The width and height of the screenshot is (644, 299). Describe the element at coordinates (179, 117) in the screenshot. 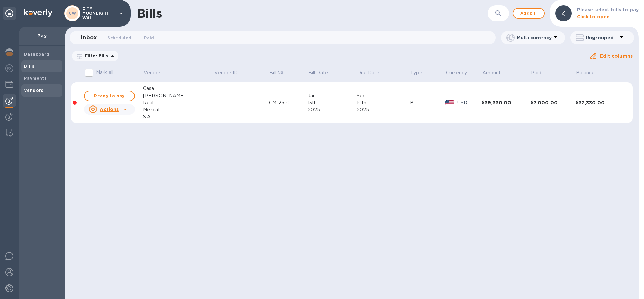

I see `div: S.A` at that location.